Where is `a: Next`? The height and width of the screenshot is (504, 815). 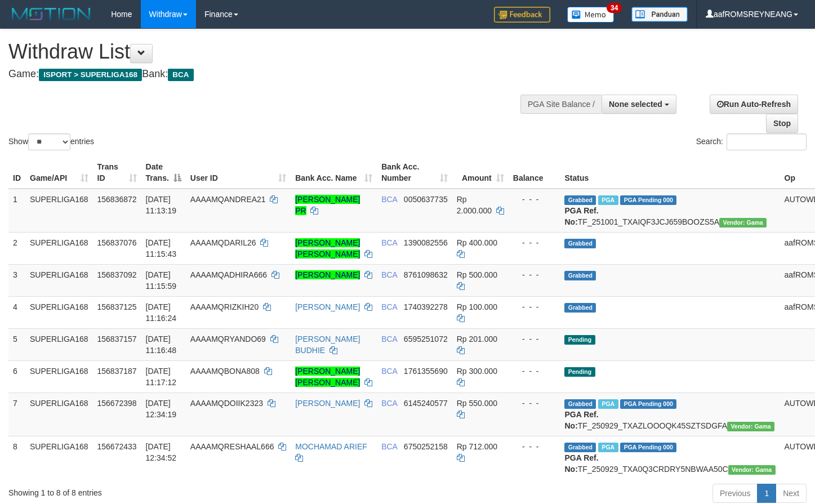 a: Next is located at coordinates (791, 494).